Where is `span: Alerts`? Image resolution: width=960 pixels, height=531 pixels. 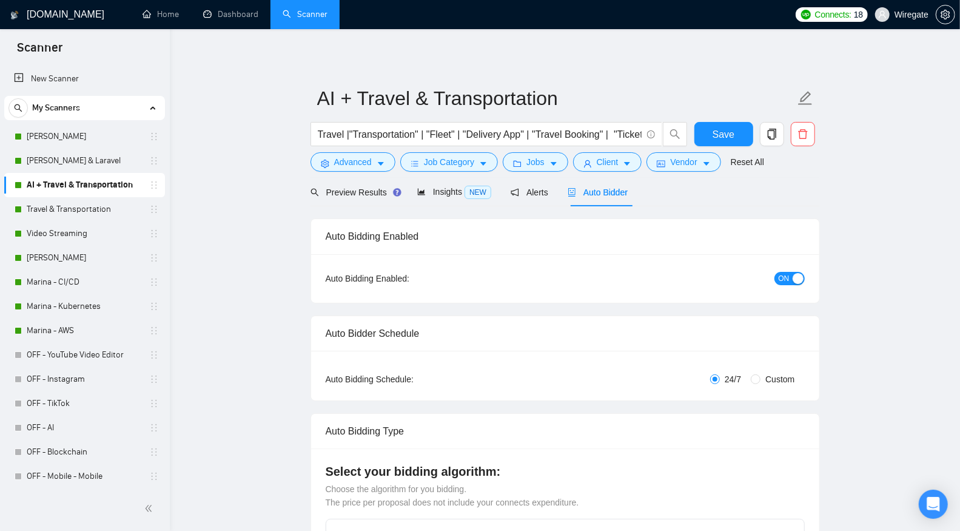
span: Alerts is located at coordinates (530, 192).